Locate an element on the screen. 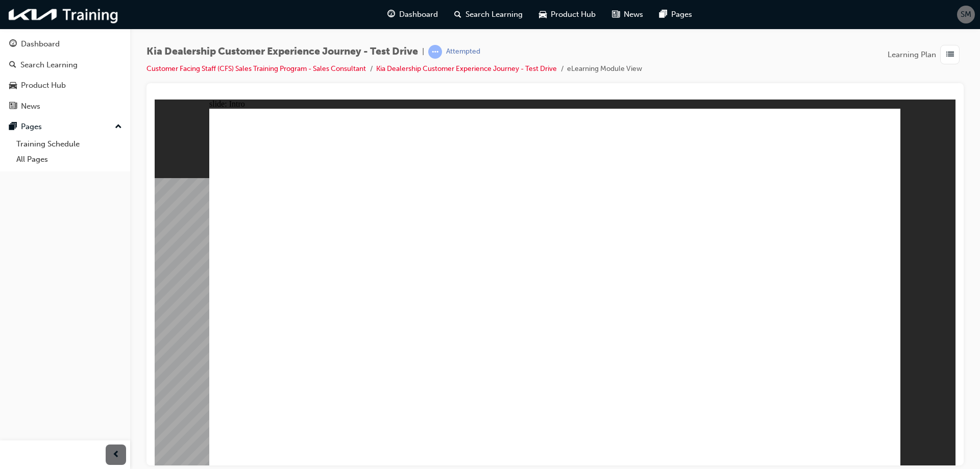 The image size is (980, 469). a: Dashboard is located at coordinates (65, 44).